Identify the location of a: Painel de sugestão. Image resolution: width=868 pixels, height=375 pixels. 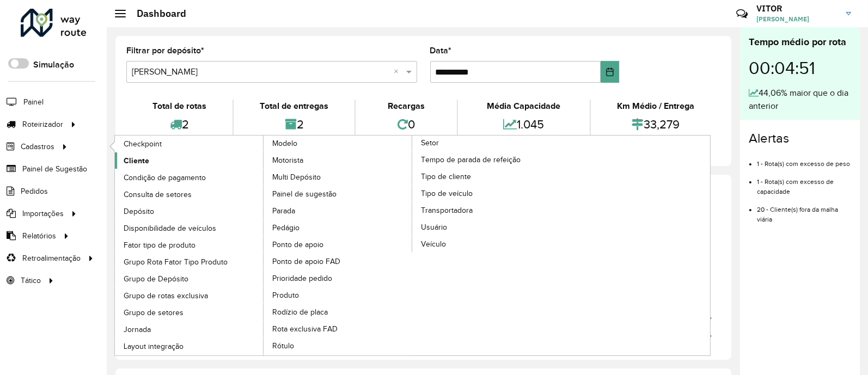
(338, 194).